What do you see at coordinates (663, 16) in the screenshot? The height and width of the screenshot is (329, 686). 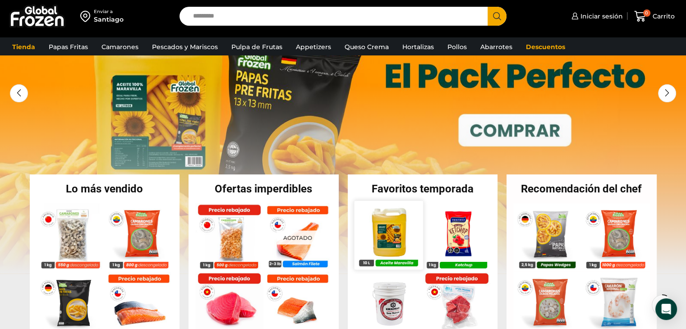 I see `span: Carrito` at bounding box center [663, 16].